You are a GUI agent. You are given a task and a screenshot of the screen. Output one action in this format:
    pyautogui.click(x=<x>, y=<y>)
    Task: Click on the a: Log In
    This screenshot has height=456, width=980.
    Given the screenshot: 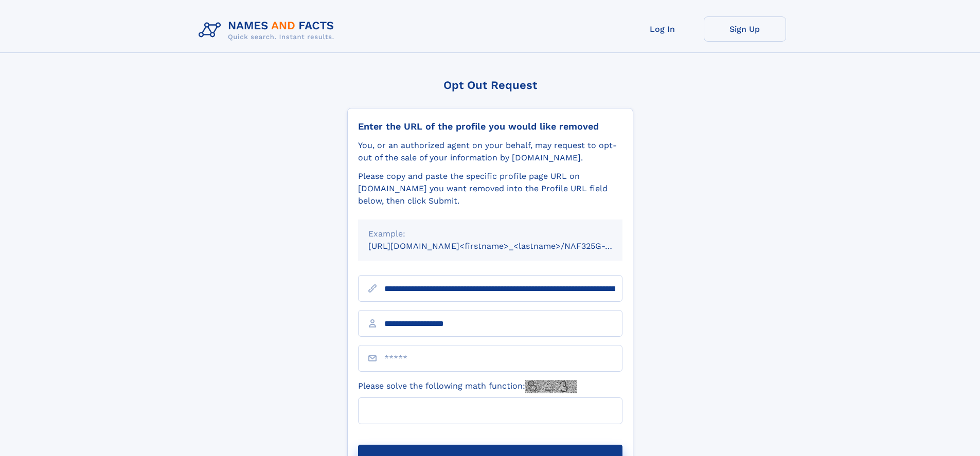 What is the action you would take?
    pyautogui.click(x=663, y=29)
    